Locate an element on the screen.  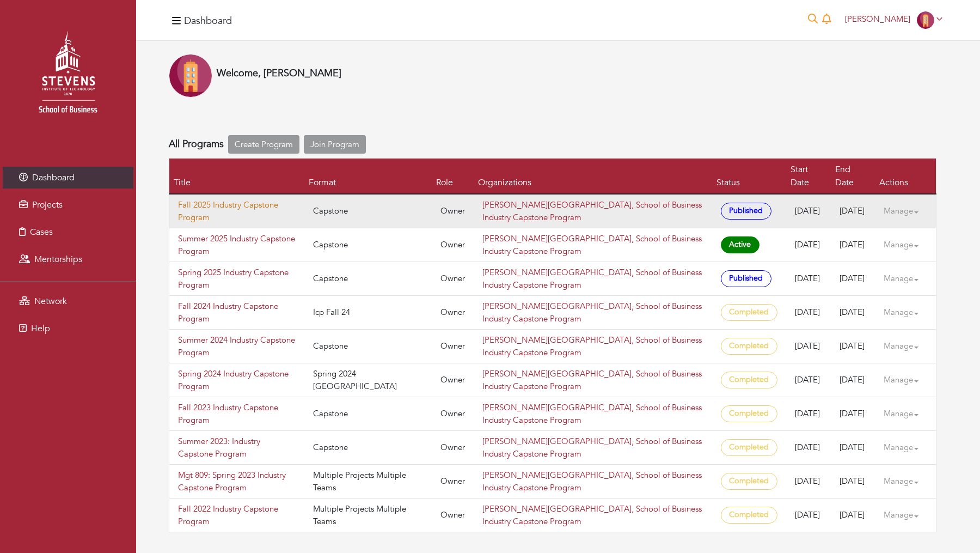
th: Status is located at coordinates (749, 176).